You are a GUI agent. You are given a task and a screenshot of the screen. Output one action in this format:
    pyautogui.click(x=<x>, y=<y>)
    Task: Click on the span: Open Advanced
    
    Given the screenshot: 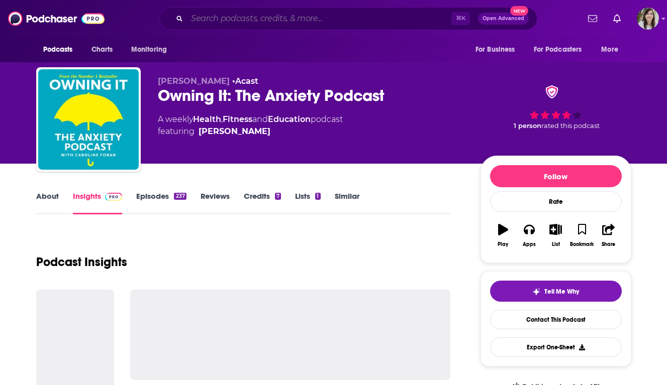 What is the action you would take?
    pyautogui.click(x=503, y=19)
    